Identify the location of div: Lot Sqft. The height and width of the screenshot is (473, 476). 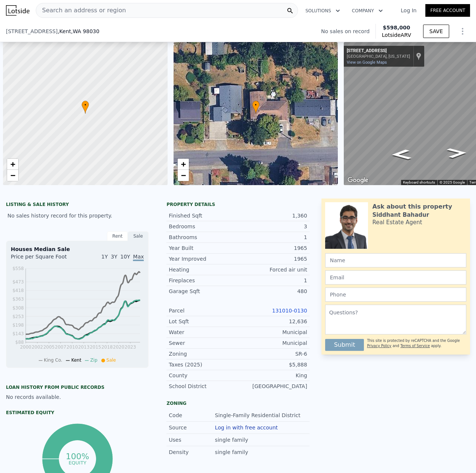
(203, 321).